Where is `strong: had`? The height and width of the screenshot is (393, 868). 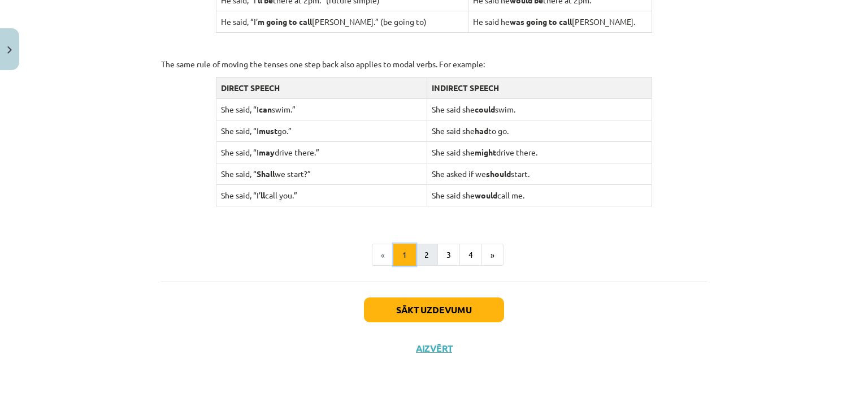 strong: had is located at coordinates (482, 130).